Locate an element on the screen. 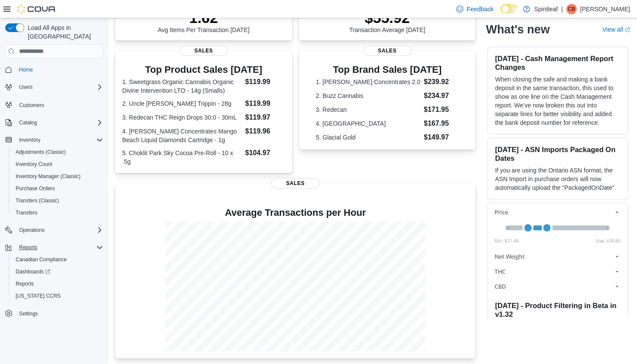  dd: $119.96 is located at coordinates (265, 132).